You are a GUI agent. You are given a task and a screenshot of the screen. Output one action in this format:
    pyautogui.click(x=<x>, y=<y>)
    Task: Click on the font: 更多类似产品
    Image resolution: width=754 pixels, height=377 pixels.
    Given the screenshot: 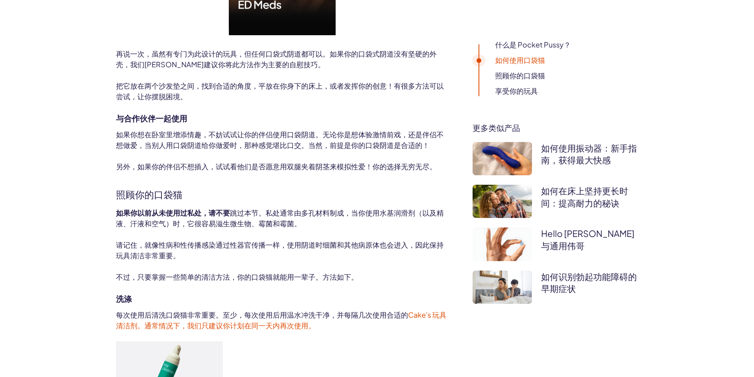 What is the action you would take?
    pyautogui.click(x=496, y=127)
    